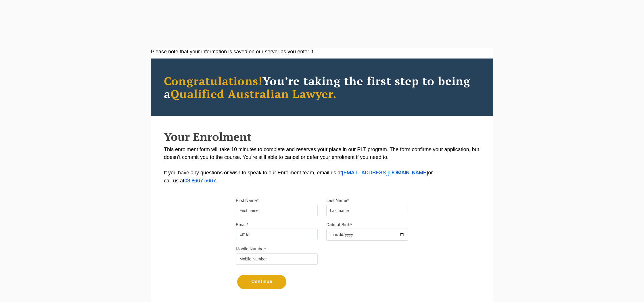  I want to click on label: Email*, so click(242, 225).